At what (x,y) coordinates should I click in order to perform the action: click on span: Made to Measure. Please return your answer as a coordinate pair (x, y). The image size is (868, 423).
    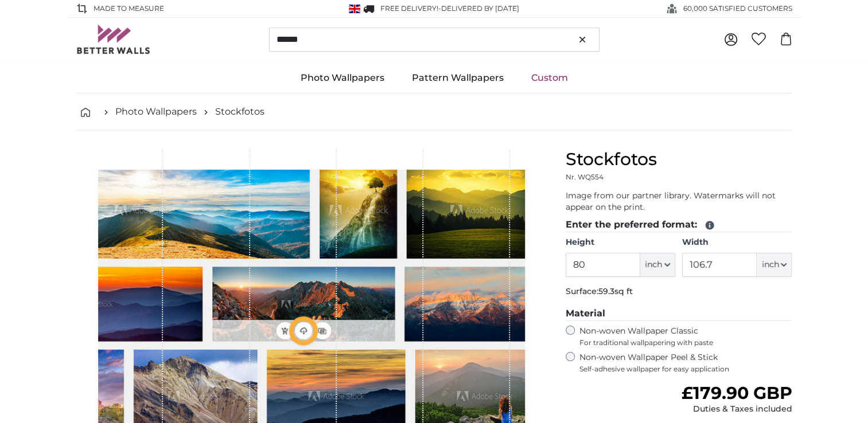
    Looking at the image, I should click on (129, 9).